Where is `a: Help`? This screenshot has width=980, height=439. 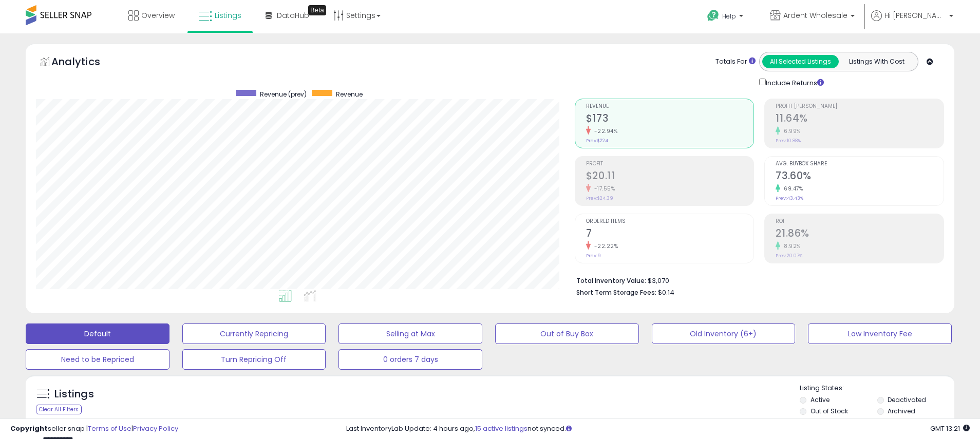
a: Help is located at coordinates (726, 17).